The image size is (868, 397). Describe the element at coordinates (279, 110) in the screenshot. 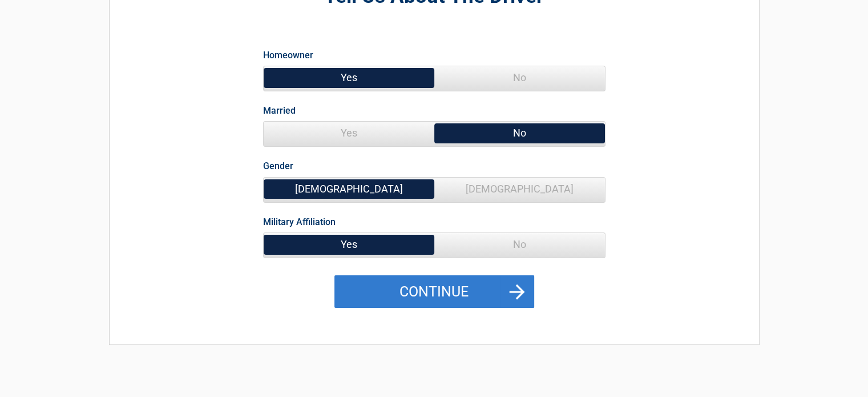

I see `label: Married` at that location.